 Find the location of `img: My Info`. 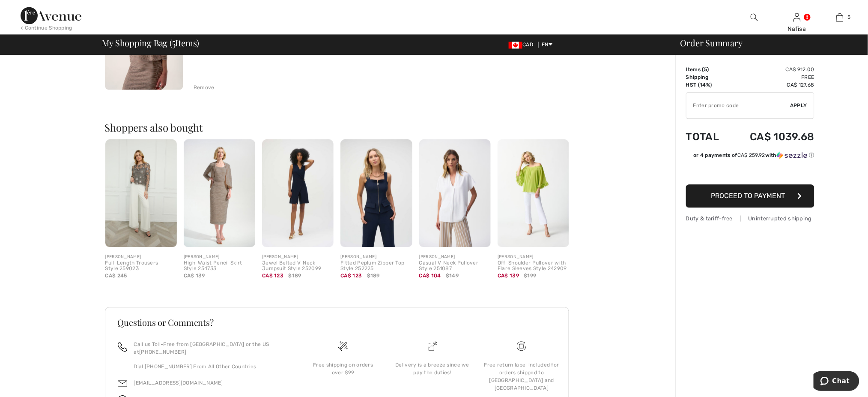

img: My Info is located at coordinates (797, 17).